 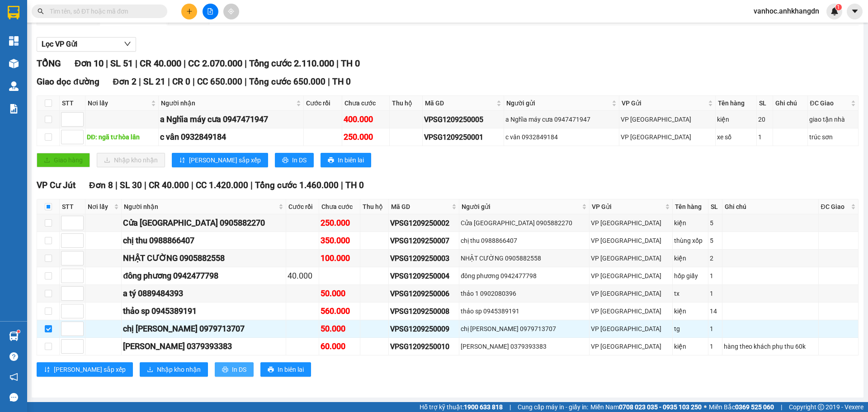 I want to click on div: 250.000, so click(x=365, y=137).